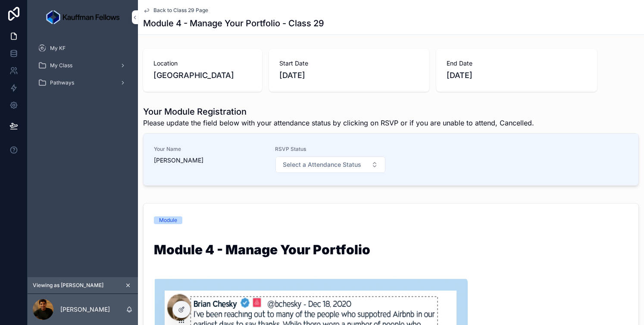  I want to click on div: Module, so click(168, 220).